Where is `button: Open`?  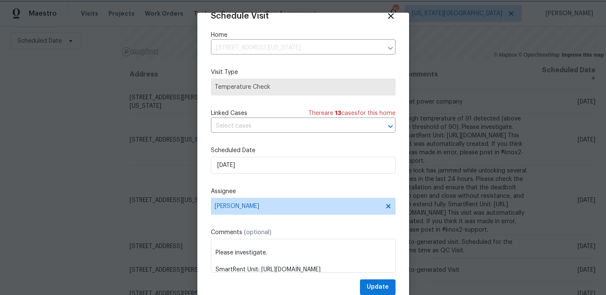
button: Open is located at coordinates (390, 127).